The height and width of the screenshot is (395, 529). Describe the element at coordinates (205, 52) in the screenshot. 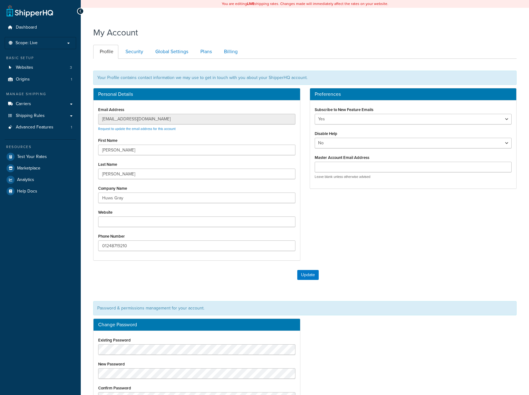

I see `a: Plans` at that location.